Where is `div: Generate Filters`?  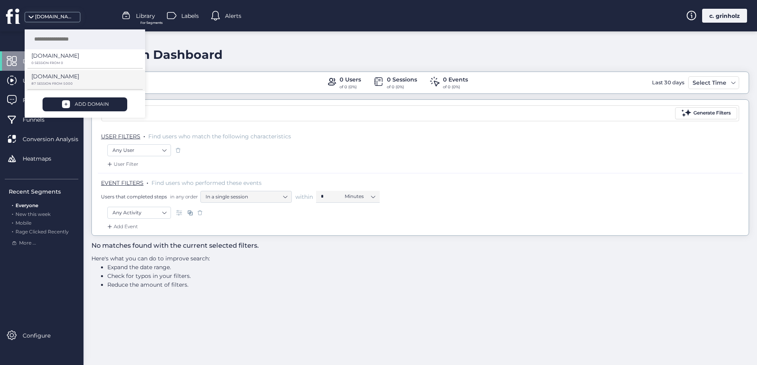
div: Generate Filters is located at coordinates (712, 113).